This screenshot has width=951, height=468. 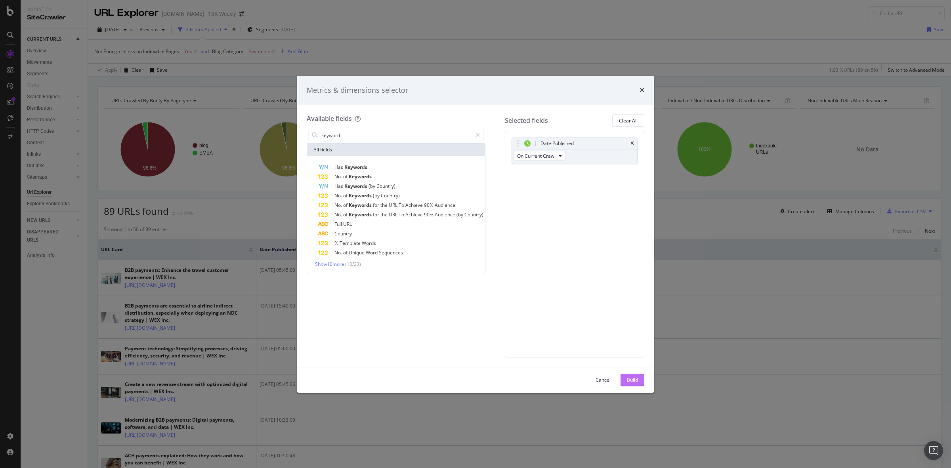 What do you see at coordinates (391, 252) in the screenshot?
I see `span: Sequences` at bounding box center [391, 252].